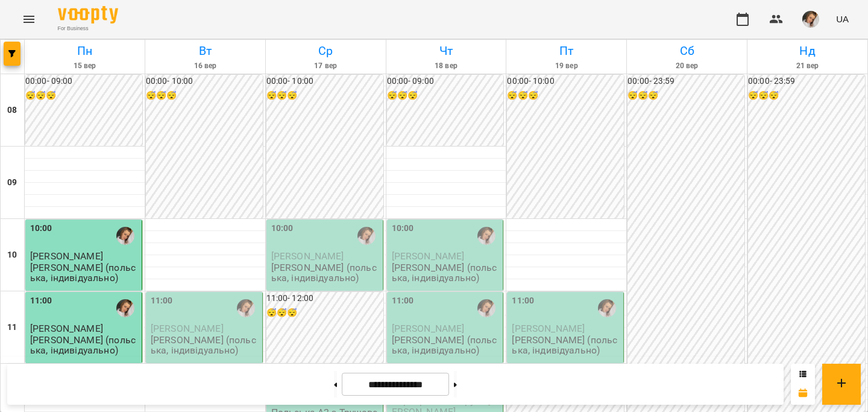 The width and height of the screenshot is (868, 412). Describe the element at coordinates (843, 18) in the screenshot. I see `button: UA` at that location.